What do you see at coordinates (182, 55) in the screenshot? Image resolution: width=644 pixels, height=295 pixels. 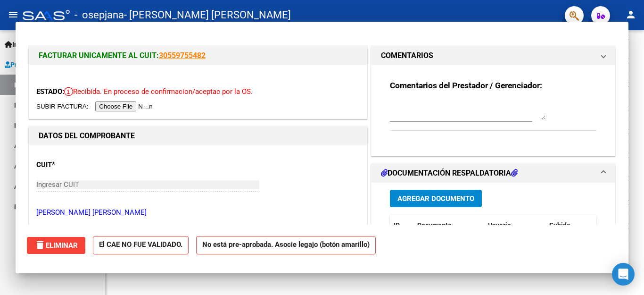 I see `a: 30559755482` at bounding box center [182, 55].